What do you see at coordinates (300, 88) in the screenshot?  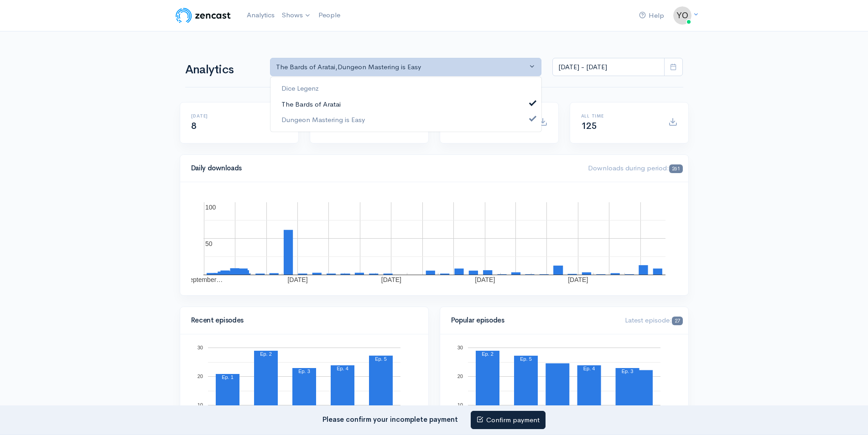 I see `span: Dice Legenz` at bounding box center [300, 88].